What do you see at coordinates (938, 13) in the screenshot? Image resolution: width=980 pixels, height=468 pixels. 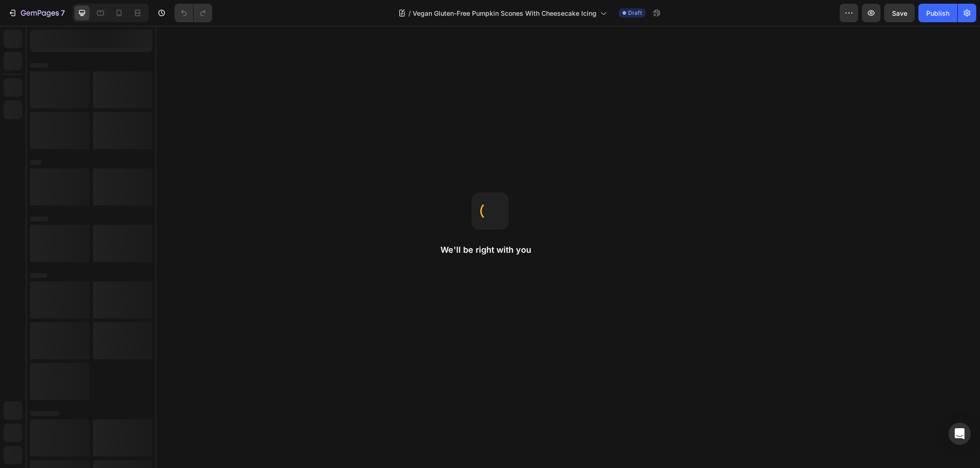 I see `div: Publish` at bounding box center [938, 13].